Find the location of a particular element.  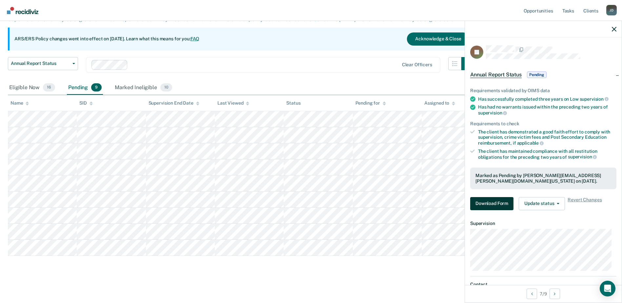

div: Requirements to check is located at coordinates (543, 124).